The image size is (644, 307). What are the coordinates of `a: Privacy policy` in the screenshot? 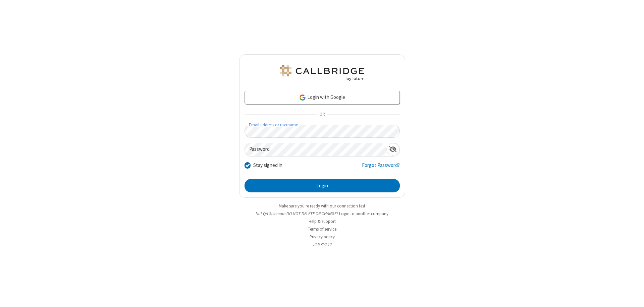 It's located at (322, 236).